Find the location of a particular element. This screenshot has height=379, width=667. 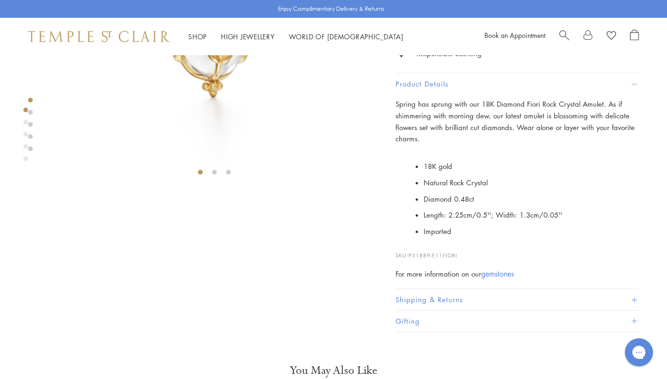

button: Gorgias live chat is located at coordinates (19, 17).